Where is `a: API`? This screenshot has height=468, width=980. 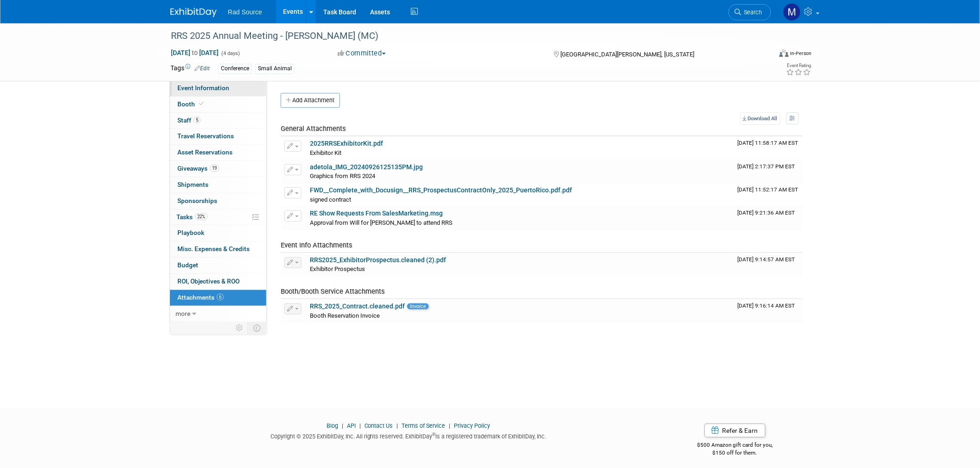 a: API is located at coordinates (351, 425).